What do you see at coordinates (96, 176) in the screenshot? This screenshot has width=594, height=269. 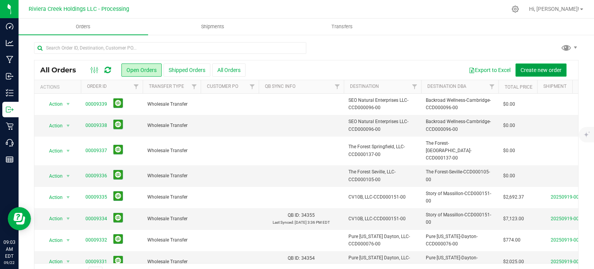 I see `a: 00009336` at bounding box center [96, 176].